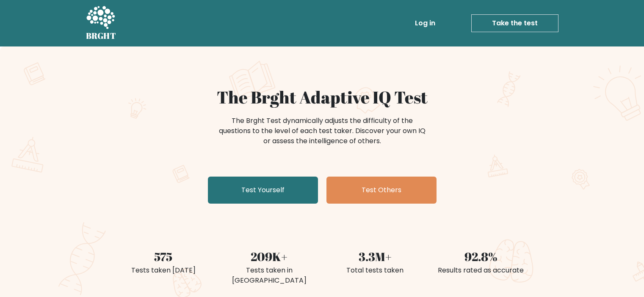 This screenshot has width=644, height=297. I want to click on div: 92.8%, so click(481, 257).